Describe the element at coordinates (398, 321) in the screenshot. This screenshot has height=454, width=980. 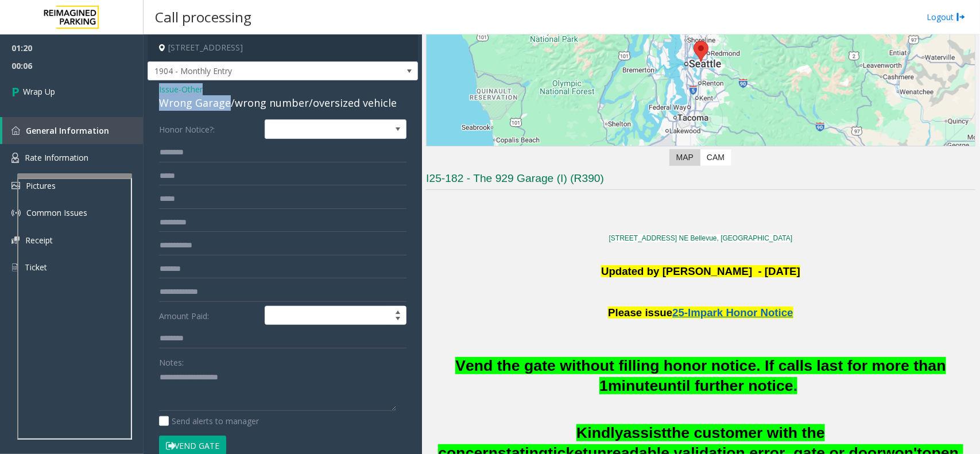
I see `span: Decrease value` at that location.